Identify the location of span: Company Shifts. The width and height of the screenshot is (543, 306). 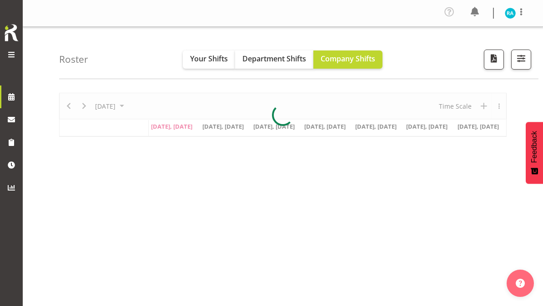
(348, 59).